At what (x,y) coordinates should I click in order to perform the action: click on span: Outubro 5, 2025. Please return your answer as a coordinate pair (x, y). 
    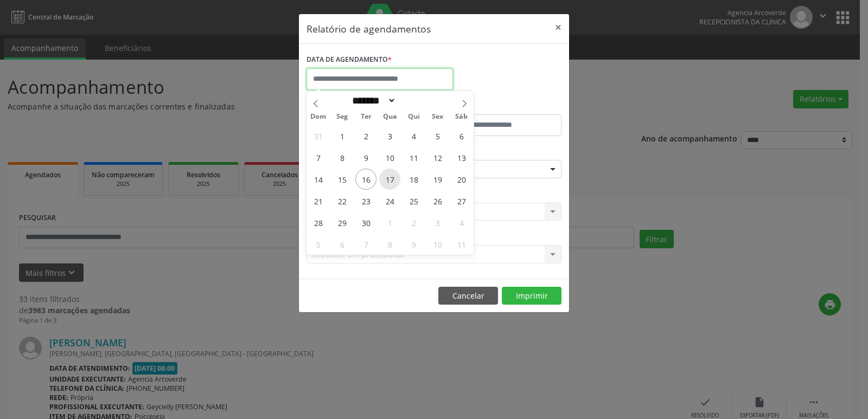
    Looking at the image, I should click on (318, 244).